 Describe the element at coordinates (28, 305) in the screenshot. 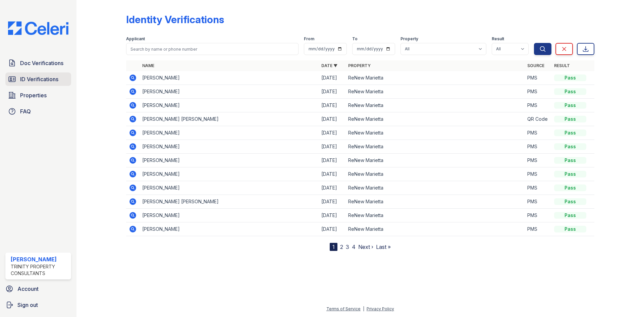

I see `span: Sign out` at that location.